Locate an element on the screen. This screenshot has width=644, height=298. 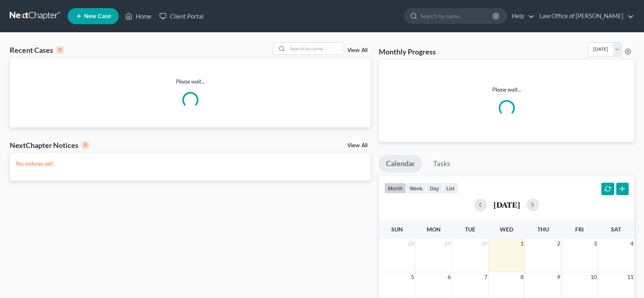
span: Wed is located at coordinates (506, 229).